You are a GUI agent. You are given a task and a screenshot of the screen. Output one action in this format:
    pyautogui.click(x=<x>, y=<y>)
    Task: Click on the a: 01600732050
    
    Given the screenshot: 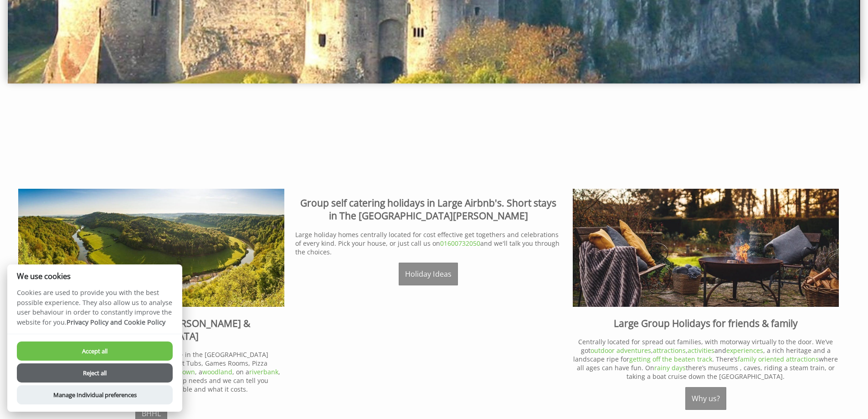 What is the action you would take?
    pyautogui.click(x=460, y=243)
    